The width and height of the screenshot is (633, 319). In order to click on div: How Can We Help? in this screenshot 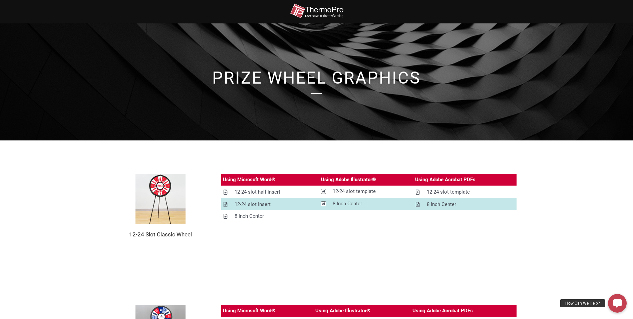, I will do `click(583, 303)`.